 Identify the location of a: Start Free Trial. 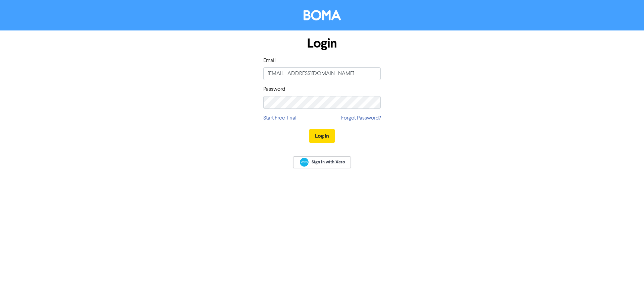
(280, 119).